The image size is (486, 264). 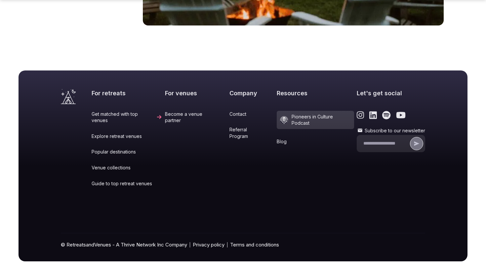 What do you see at coordinates (127, 117) in the screenshot?
I see `a: Get matched with top venues` at bounding box center [127, 117].